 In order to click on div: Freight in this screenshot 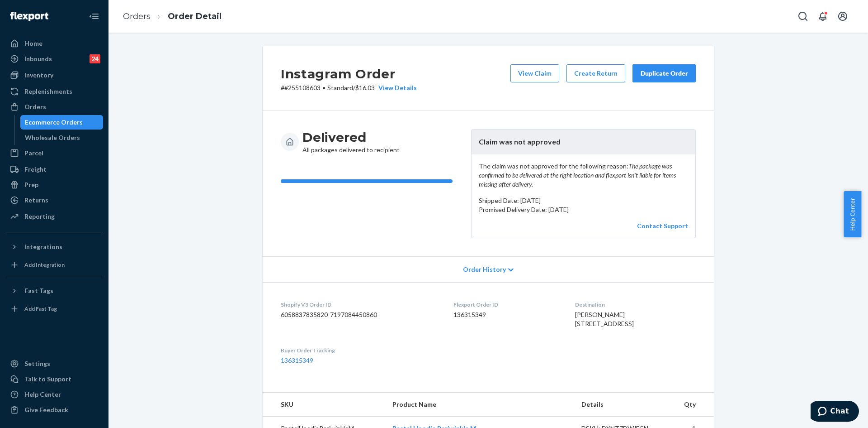, I will do `click(35, 169)`.